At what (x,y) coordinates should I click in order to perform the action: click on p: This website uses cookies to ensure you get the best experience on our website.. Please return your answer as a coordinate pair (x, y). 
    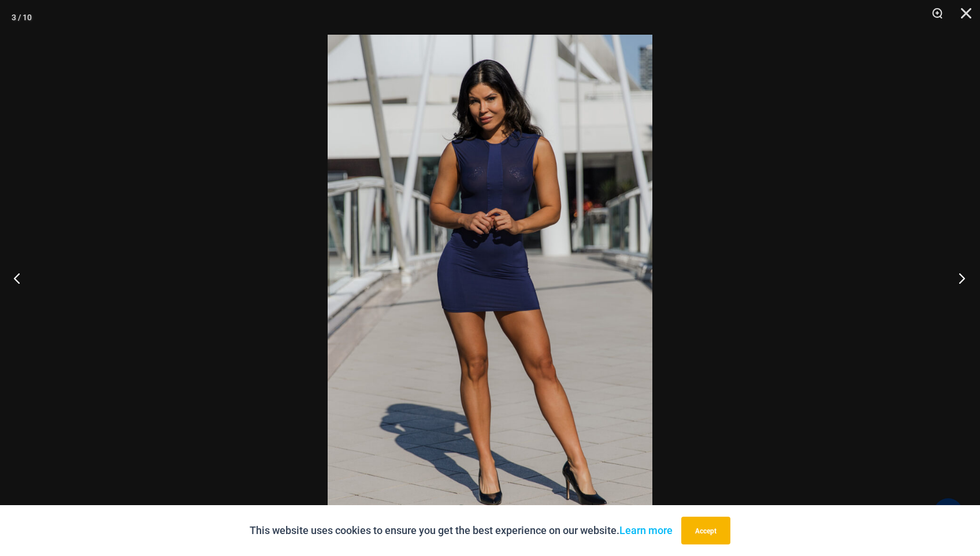
    Looking at the image, I should click on (461, 531).